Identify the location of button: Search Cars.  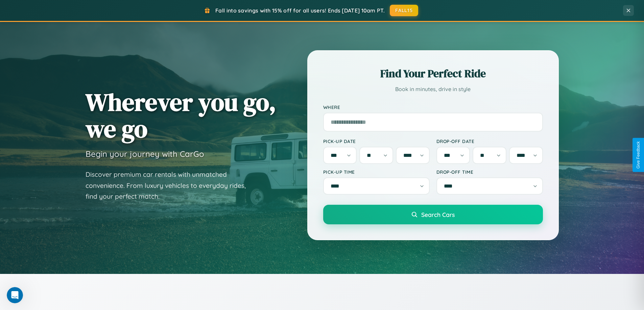
(433, 215).